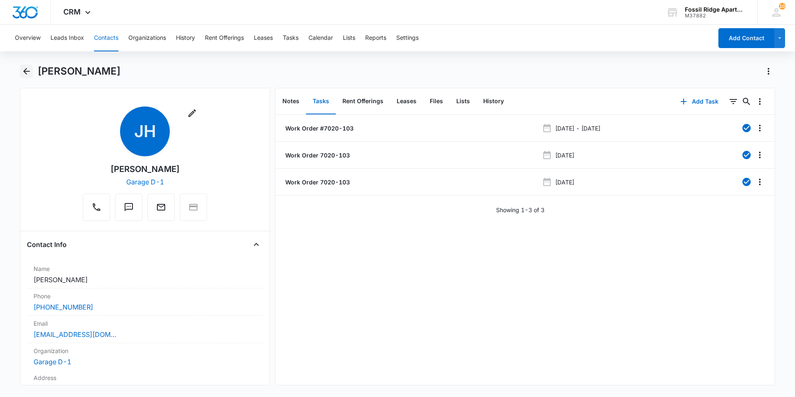 The image size is (795, 397). Describe the element at coordinates (318, 128) in the screenshot. I see `a: Work Order #7020-103` at that location.